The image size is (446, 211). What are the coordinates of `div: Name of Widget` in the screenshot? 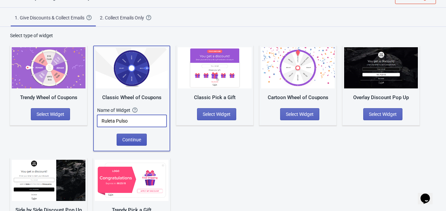 It's located at (115, 110).